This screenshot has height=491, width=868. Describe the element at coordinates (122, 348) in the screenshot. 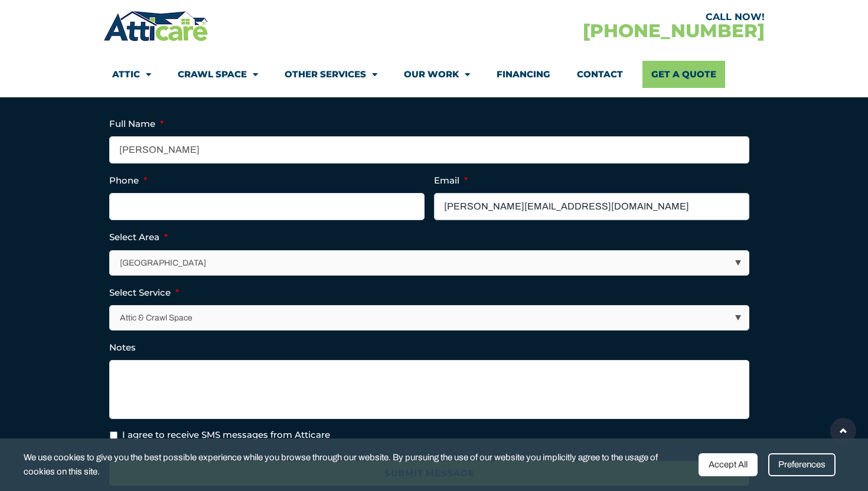

I see `label: Notes` at that location.